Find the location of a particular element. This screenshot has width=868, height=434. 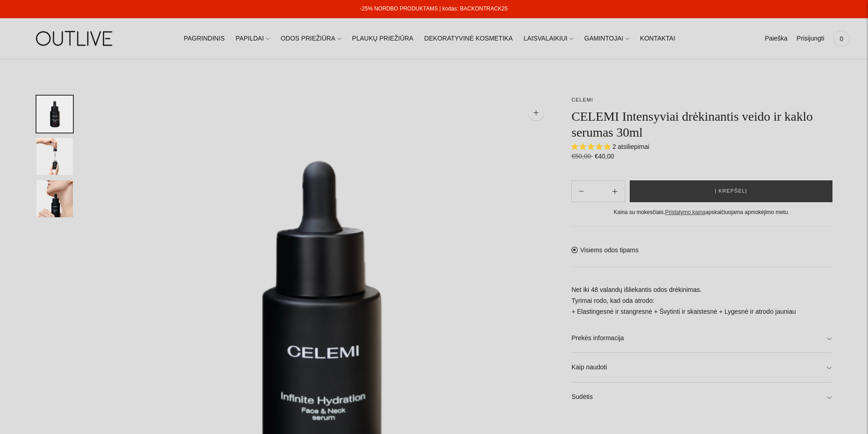

a: Kaip naudoti is located at coordinates (701, 368).